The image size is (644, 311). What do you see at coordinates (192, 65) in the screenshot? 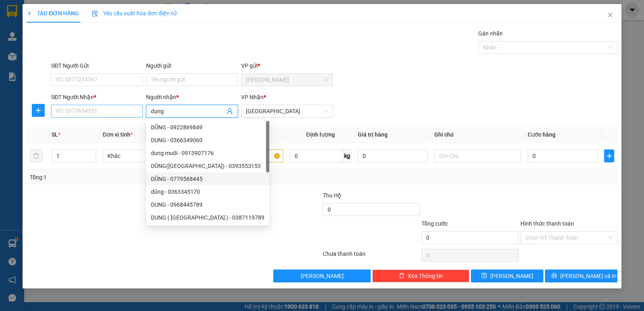
I see `div: Người gửi` at bounding box center [192, 65].